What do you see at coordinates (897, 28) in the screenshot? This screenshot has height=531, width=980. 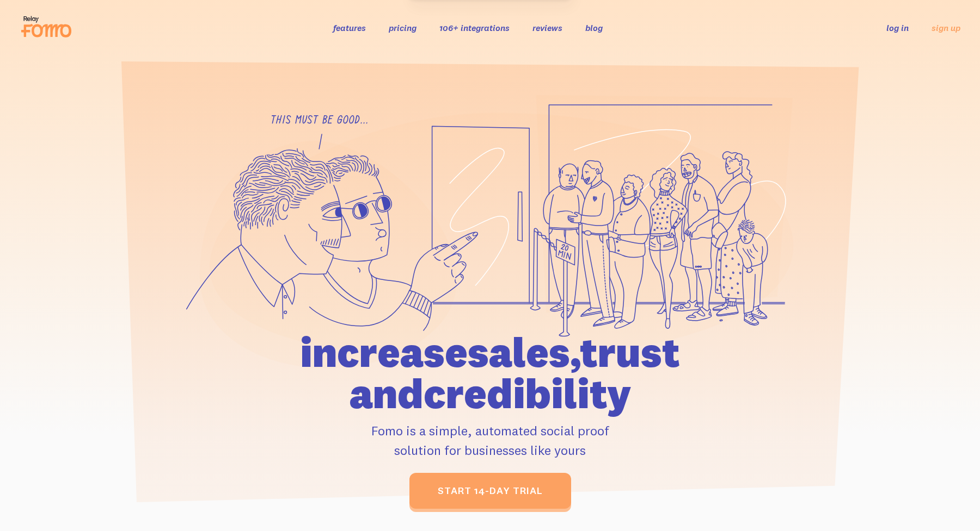 I see `a: log in` at bounding box center [897, 28].